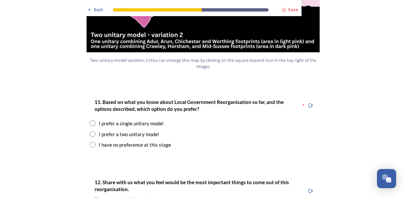  What do you see at coordinates (98, 10) in the screenshot?
I see `span: Back` at bounding box center [98, 10].